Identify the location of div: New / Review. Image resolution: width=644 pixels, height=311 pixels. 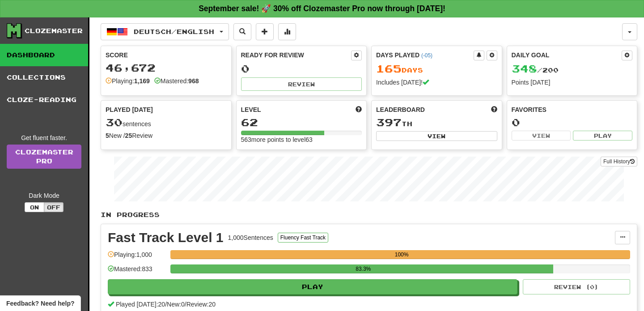
(166, 136).